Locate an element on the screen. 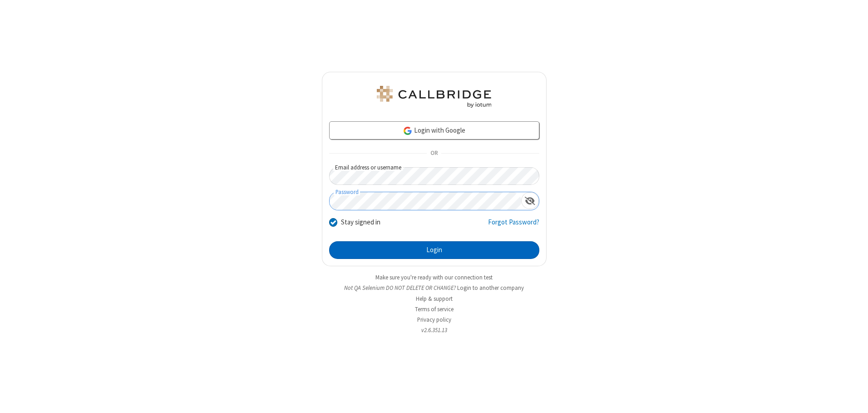 This screenshot has height=413, width=868. input: Email address or username is located at coordinates (434, 176).